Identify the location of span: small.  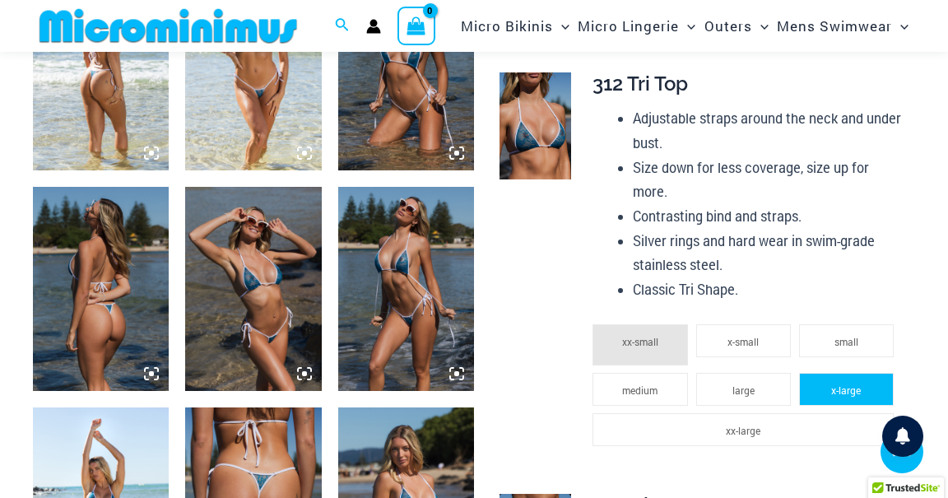
(846, 341).